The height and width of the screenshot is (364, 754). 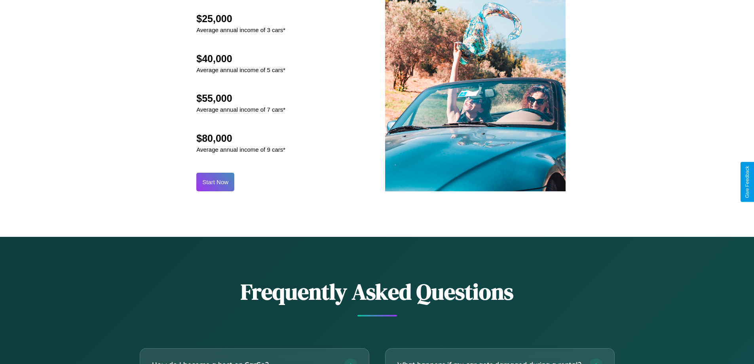 I want to click on h2: $80,000, so click(x=241, y=138).